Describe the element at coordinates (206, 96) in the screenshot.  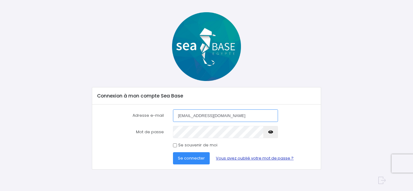
I see `div: Connexion à mon compte Sea Base` at that location.